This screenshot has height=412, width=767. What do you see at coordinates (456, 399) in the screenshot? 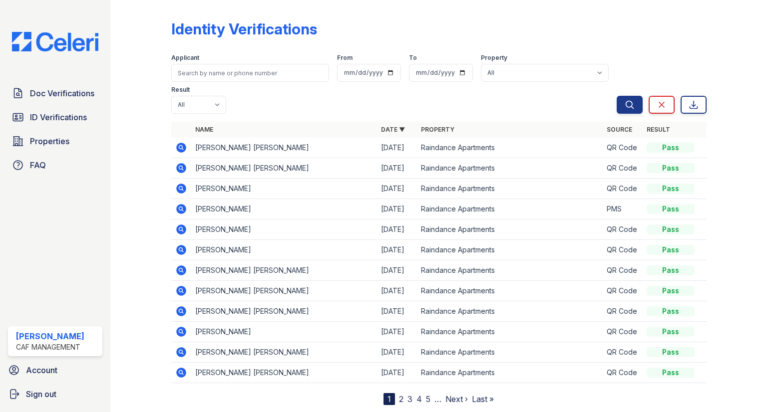
I see `a: Next ›` at bounding box center [456, 399].